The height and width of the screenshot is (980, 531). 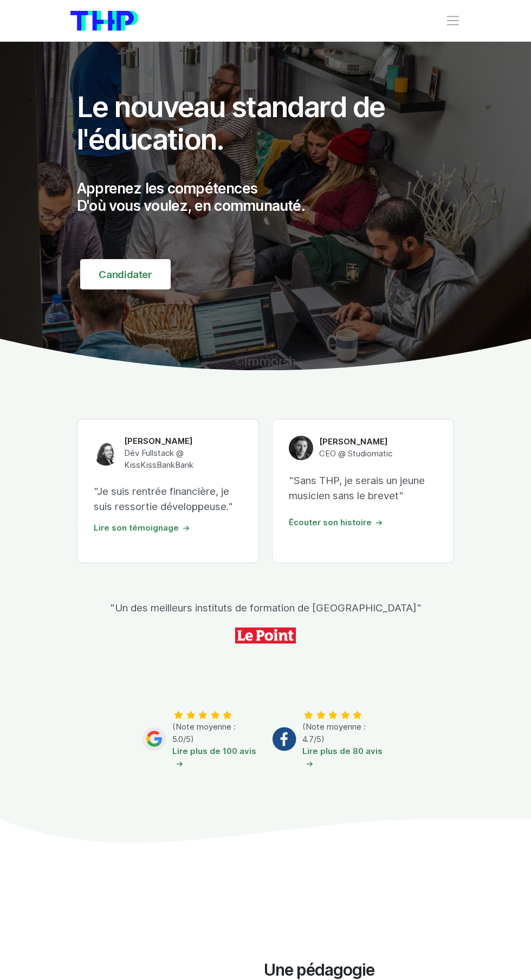 I want to click on span: (Note moyenne : 4.7/5), so click(x=334, y=733).